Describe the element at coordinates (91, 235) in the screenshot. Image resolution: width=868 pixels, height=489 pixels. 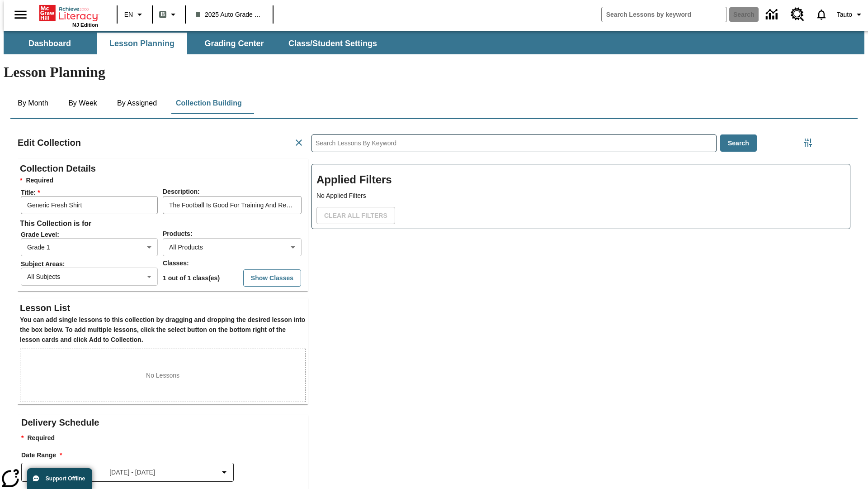
I see `span: Grade Level :` at that location.